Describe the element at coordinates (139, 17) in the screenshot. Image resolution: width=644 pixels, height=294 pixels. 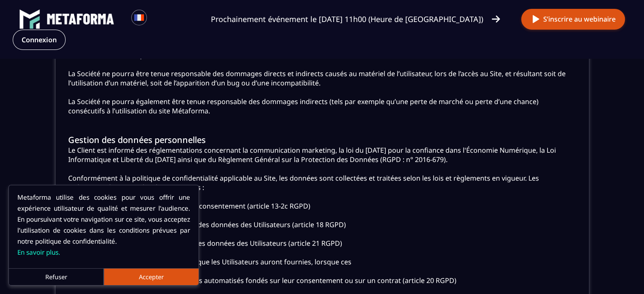
I see `img: fr` at that location.